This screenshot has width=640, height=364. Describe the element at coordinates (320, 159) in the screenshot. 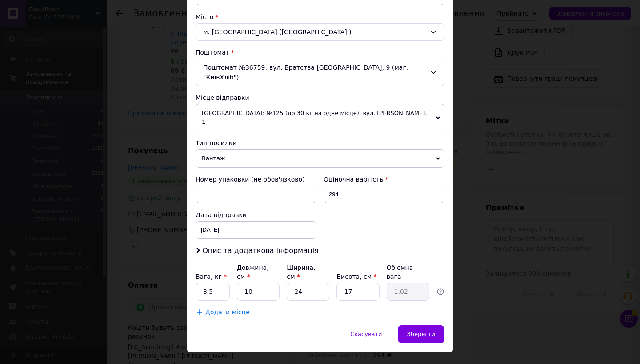

I see `span: Вантаж` at that location.